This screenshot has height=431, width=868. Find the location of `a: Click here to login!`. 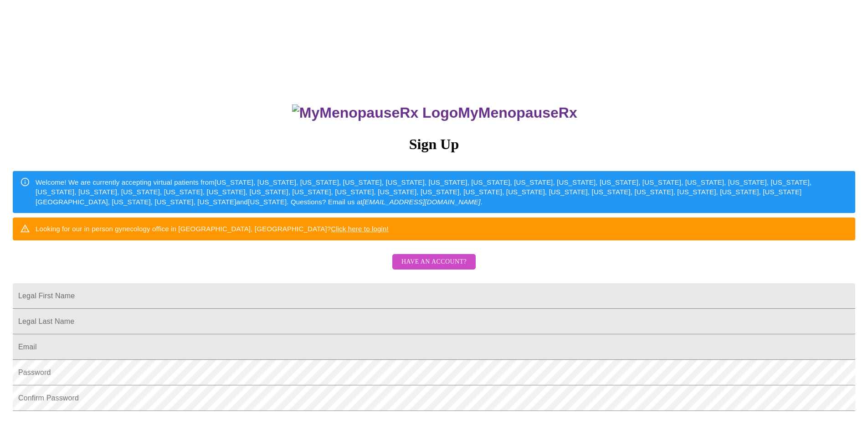

a: Click here to login! is located at coordinates (360, 228).